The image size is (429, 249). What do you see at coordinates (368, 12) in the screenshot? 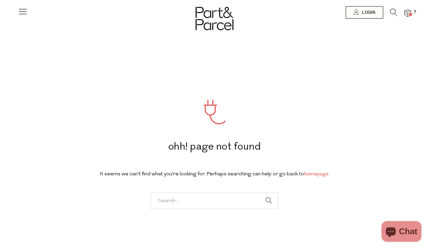
I see `span: Login` at bounding box center [368, 12].